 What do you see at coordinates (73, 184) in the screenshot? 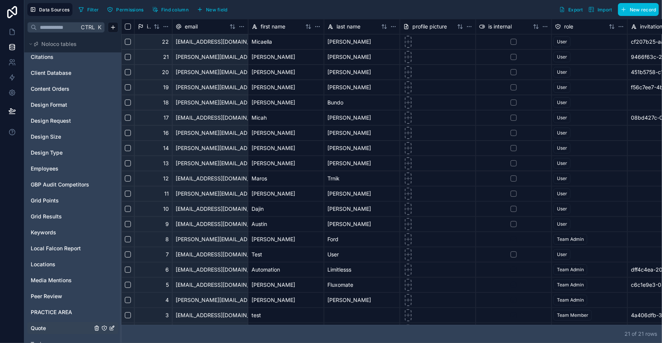
I see `div: GBP Audit Competitors` at bounding box center [73, 184].